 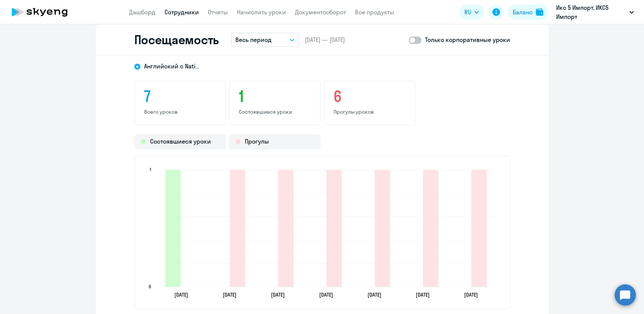 I want to click on path: 2025-09-23T21:00:00.000Z Прогулы 1, so click(x=479, y=228).